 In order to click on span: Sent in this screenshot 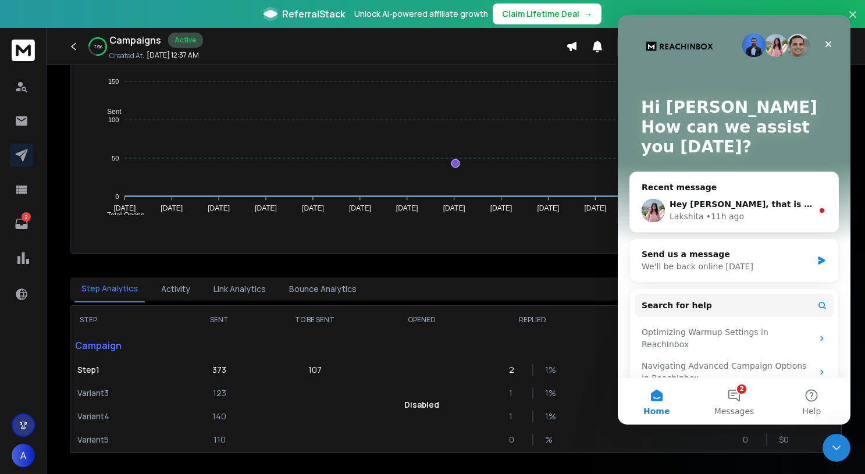, I will do `click(110, 112)`.